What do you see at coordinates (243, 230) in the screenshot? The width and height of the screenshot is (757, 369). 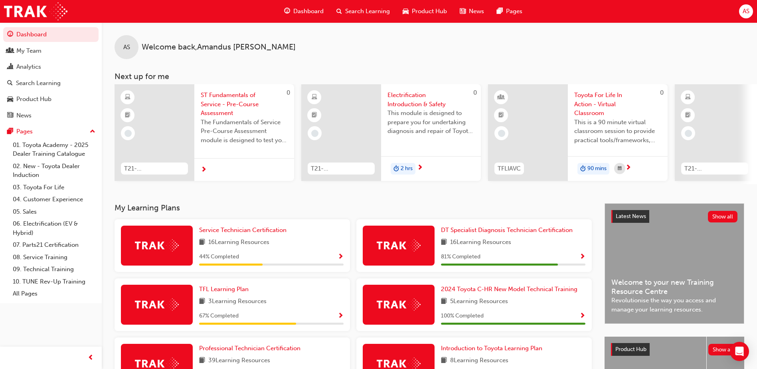 I see `span: Service Technician Certification` at bounding box center [243, 230].